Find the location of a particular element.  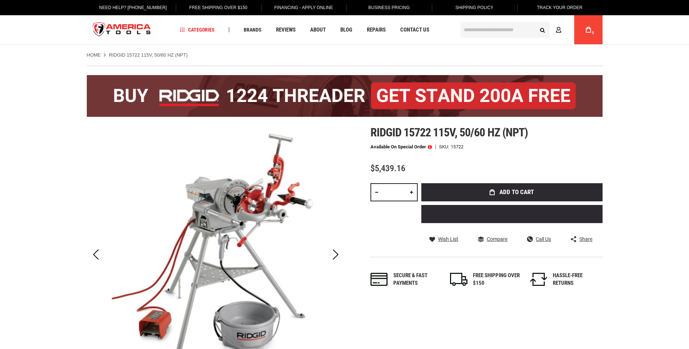

a: Compare is located at coordinates (492, 239).